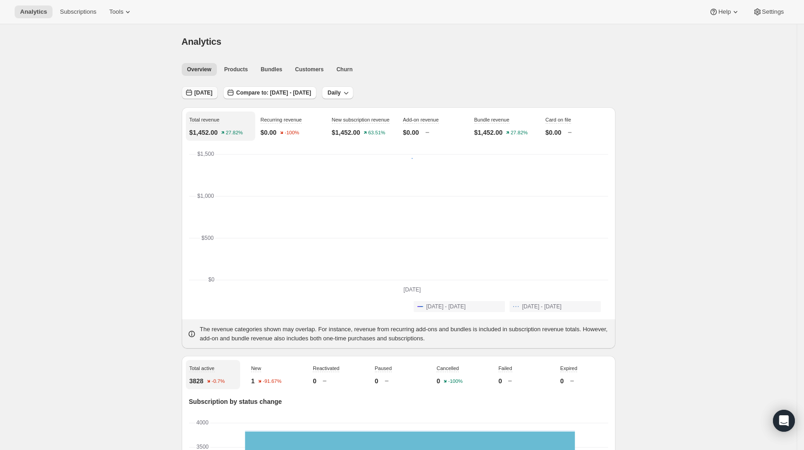 The height and width of the screenshot is (450, 804). I want to click on span: Cancelled, so click(448, 368).